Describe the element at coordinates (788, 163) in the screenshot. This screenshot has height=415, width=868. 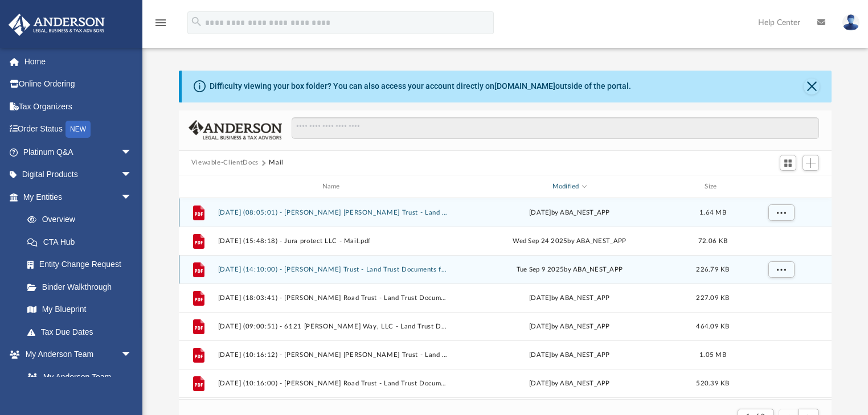
I see `button: Switch to Grid View` at that location.